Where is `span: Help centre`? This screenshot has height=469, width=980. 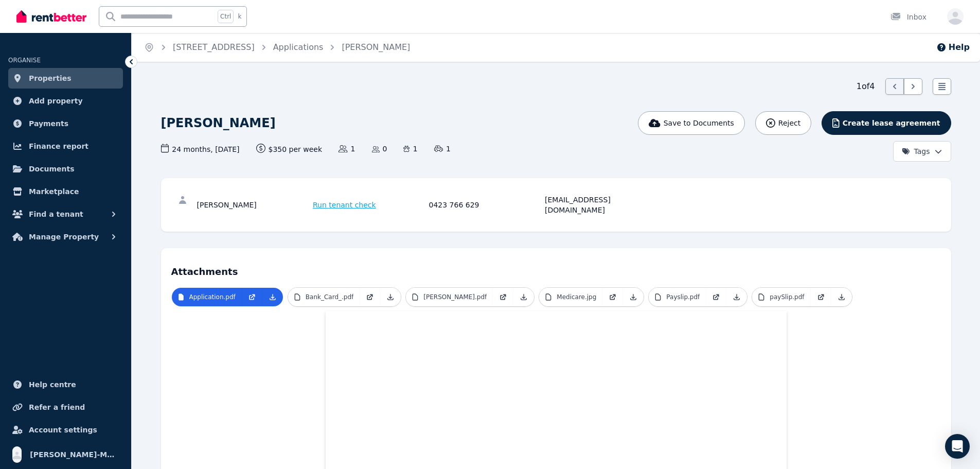 span: Help centre is located at coordinates (52, 384).